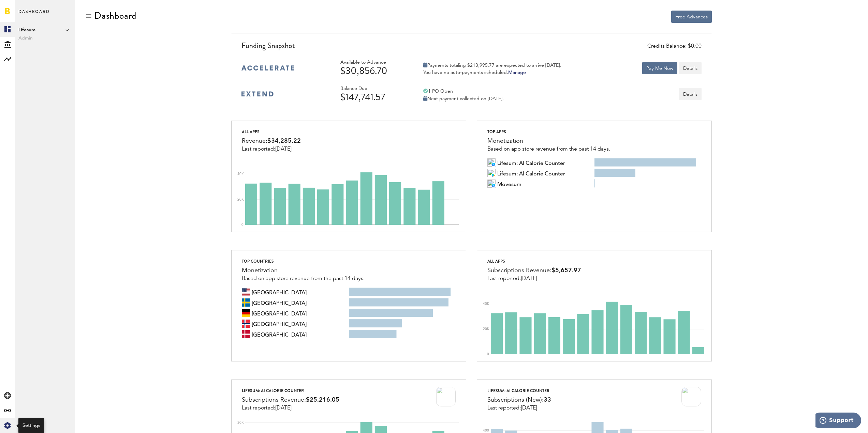 The height and width of the screenshot is (433, 868). Describe the element at coordinates (373, 88) in the screenshot. I see `div: Balance Due` at that location.